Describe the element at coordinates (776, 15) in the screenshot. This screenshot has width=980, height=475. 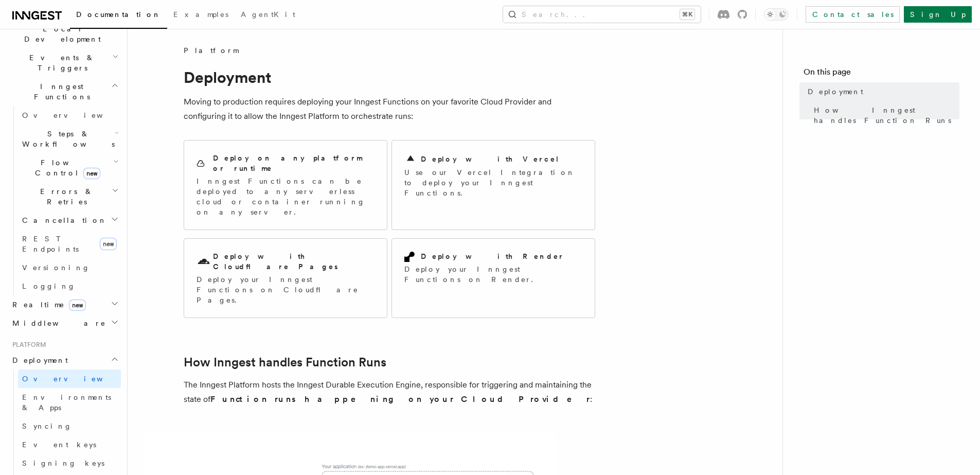
I see `button: Toggle dark mode` at that location.